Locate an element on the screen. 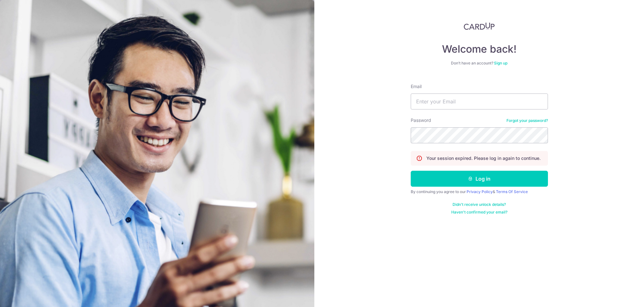  a: Terms Of Service is located at coordinates (512, 192).